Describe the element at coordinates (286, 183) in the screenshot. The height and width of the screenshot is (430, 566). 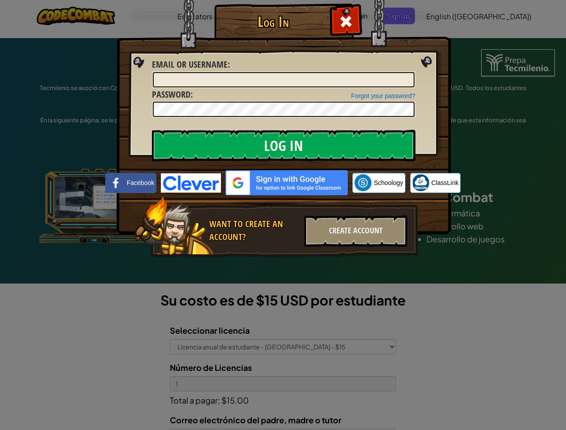
I see `img: gplus_sso_button2.svg` at that location.